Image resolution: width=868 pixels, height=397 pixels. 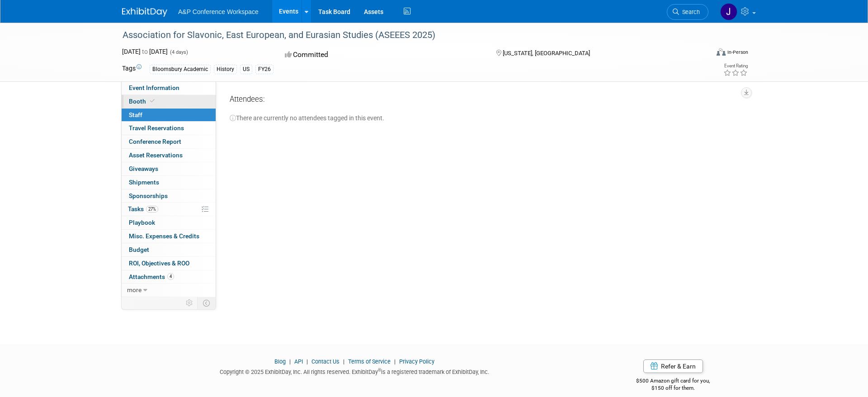 I want to click on span: Budget, so click(x=139, y=250).